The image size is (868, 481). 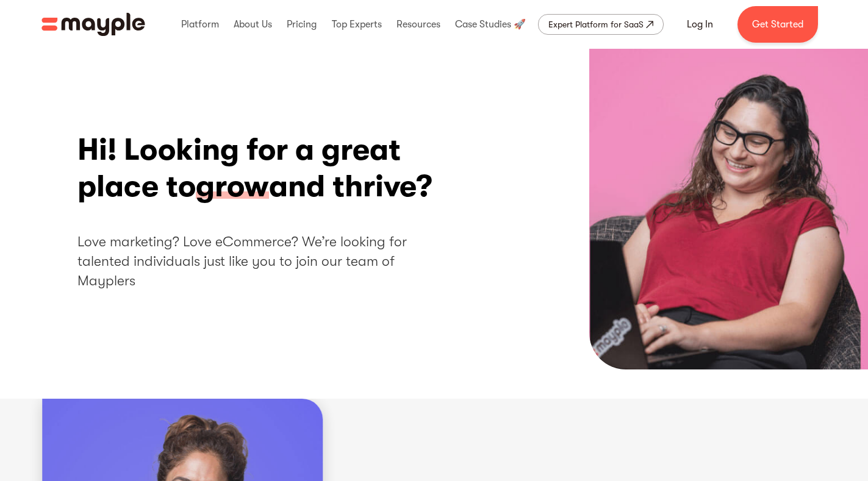 I want to click on img: Hi! Looking for a great place to grow and thrive?, so click(x=728, y=209).